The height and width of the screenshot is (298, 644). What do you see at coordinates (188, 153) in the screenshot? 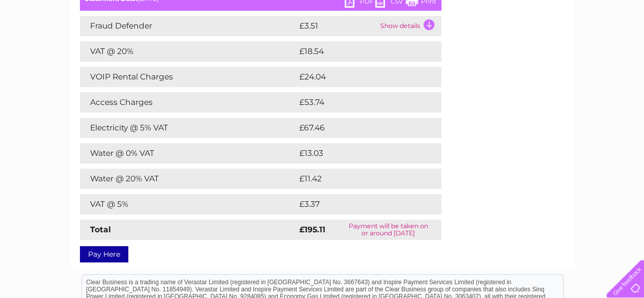
I see `td: Water @ 0% VAT` at bounding box center [188, 153].